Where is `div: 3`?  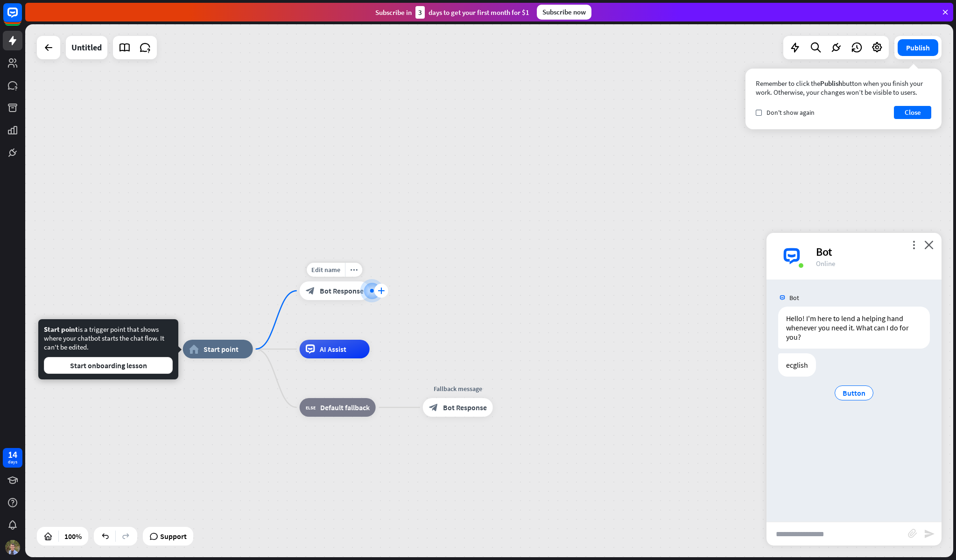
div: 3 is located at coordinates (420, 12).